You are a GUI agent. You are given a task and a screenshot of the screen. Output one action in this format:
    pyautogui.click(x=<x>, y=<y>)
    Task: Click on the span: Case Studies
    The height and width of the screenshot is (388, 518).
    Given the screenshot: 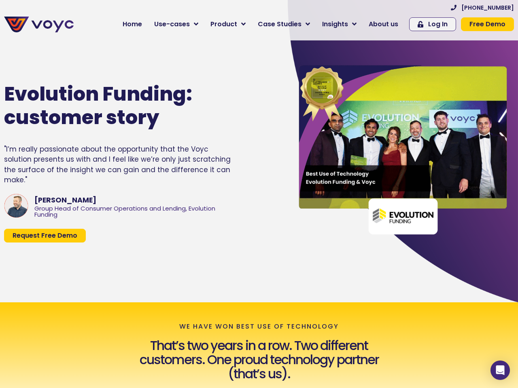 What is the action you would take?
    pyautogui.click(x=279, y=24)
    